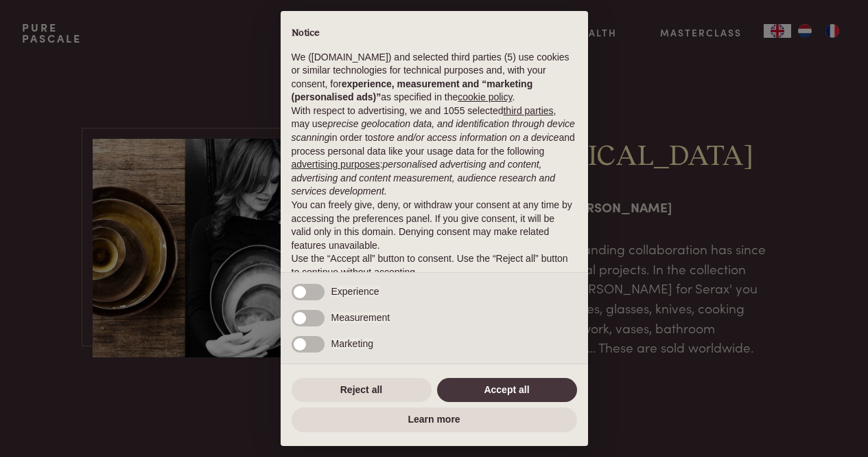 Image resolution: width=868 pixels, height=457 pixels. What do you see at coordinates (508, 390) in the screenshot?
I see `button: Accept all` at bounding box center [508, 390].